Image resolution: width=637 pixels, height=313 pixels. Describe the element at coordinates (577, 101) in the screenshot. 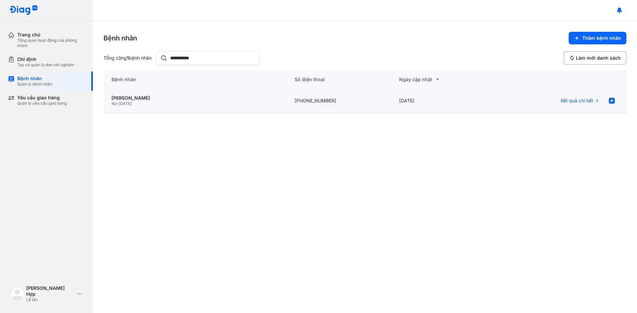

I see `span: Kết quả chi tiết` at that location.